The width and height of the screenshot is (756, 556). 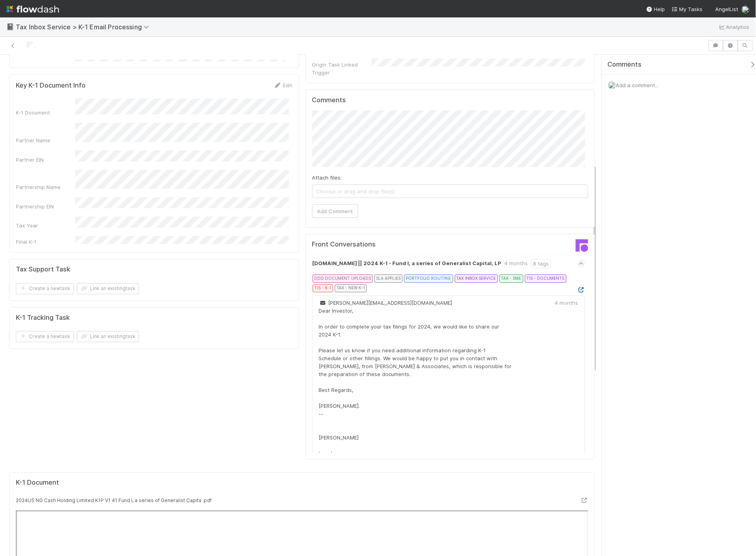 What do you see at coordinates (450, 100) in the screenshot?
I see `h5: Comments` at bounding box center [450, 100].